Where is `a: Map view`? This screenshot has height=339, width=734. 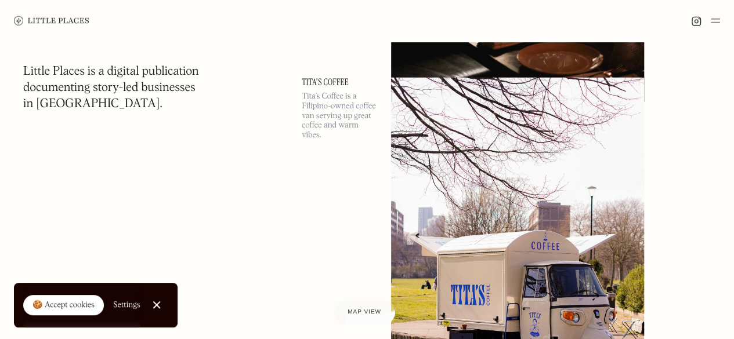
a: Map view is located at coordinates (364, 313).